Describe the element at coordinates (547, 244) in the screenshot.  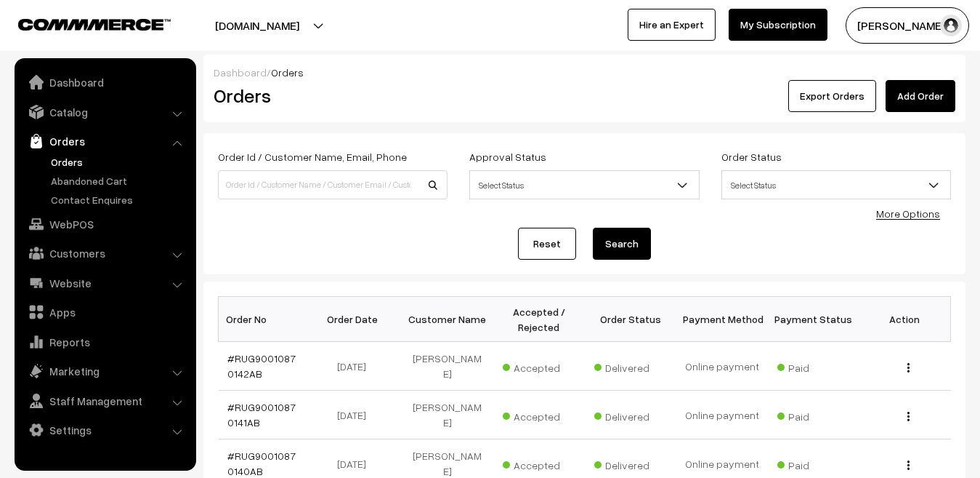
I see `a: Reset` at that location.